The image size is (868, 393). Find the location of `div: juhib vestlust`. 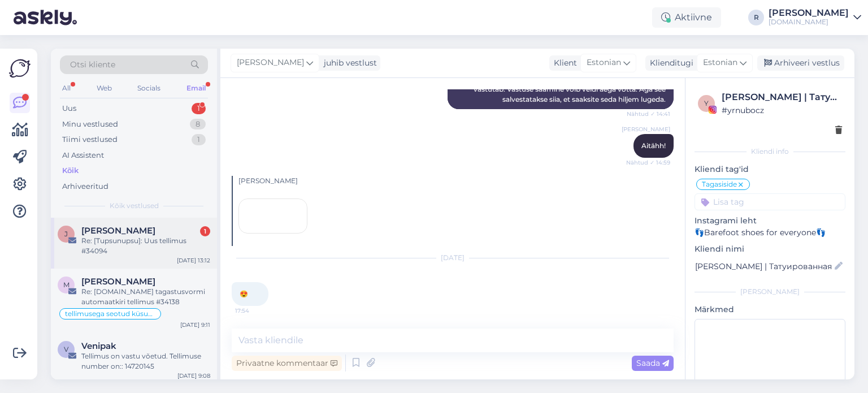

div: juhib vestlust is located at coordinates (348, 63).